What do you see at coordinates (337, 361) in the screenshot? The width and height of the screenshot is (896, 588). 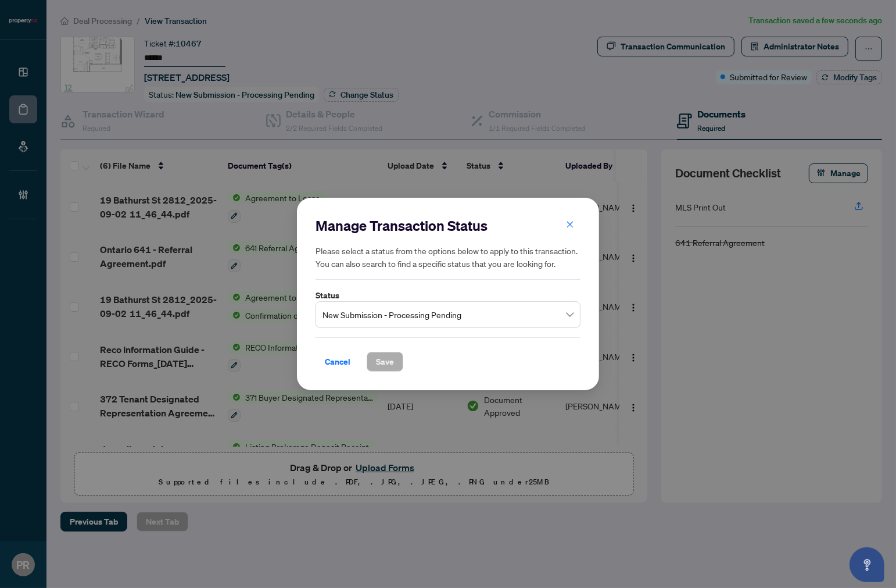 I see `span: Cancel` at bounding box center [337, 361].